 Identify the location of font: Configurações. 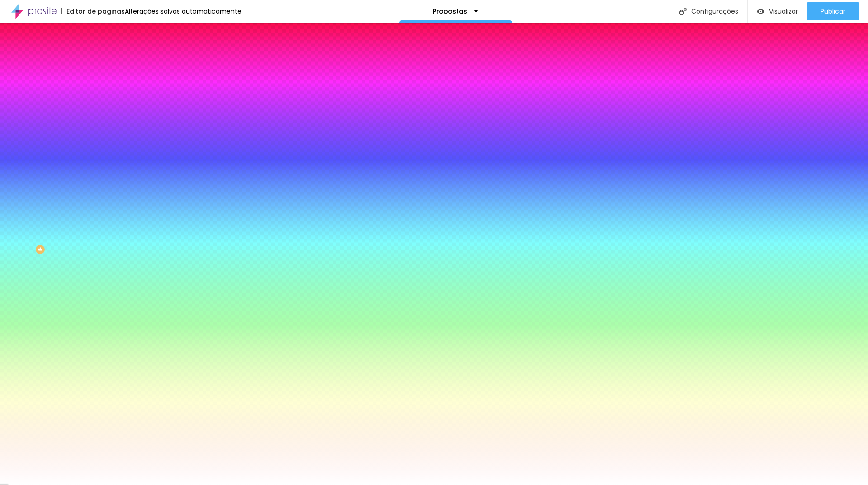
(715, 11).